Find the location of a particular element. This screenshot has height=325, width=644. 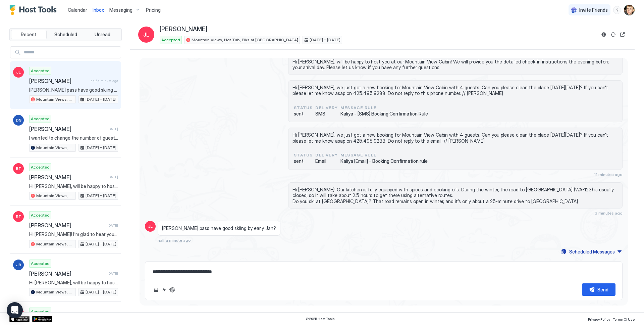

div: menu is located at coordinates (617, 10).